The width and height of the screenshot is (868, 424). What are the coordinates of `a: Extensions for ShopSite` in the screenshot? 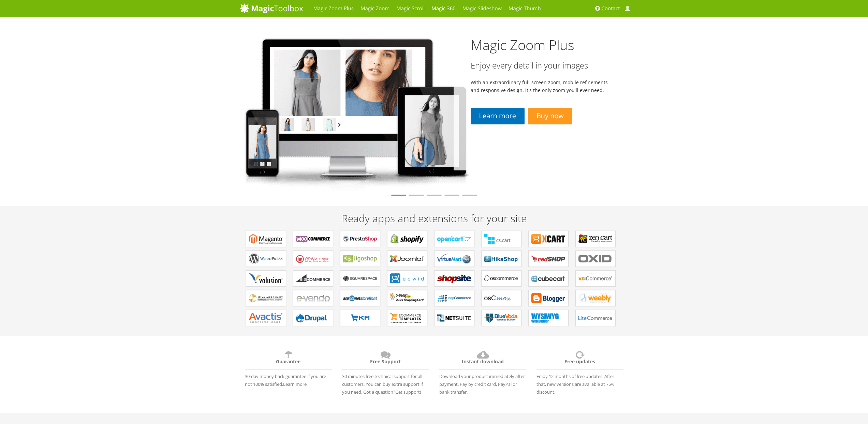 It's located at (455, 279).